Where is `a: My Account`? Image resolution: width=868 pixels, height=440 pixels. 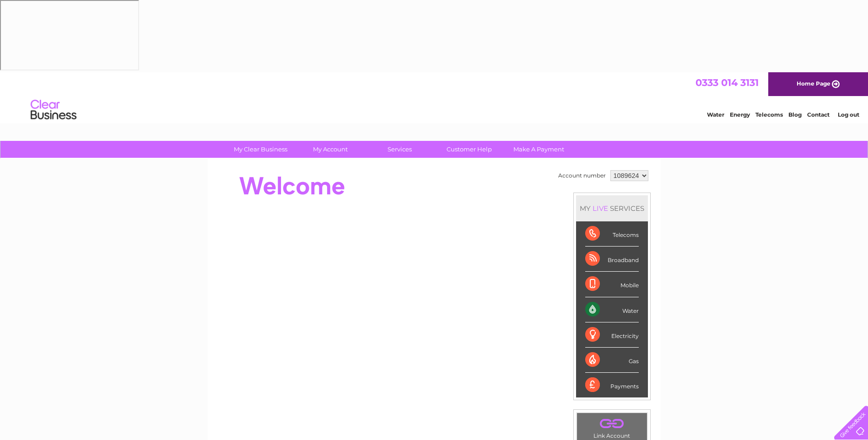 a: My Account is located at coordinates (330, 149).